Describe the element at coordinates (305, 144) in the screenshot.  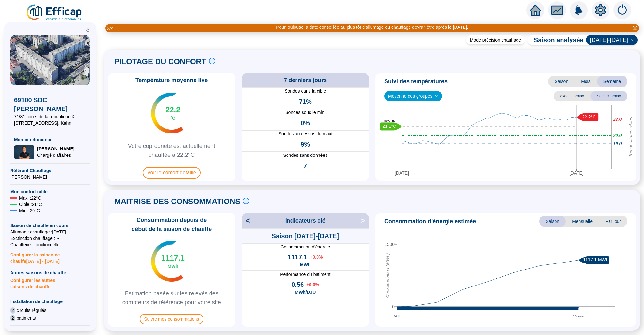
I see `span: 9%` at that location.